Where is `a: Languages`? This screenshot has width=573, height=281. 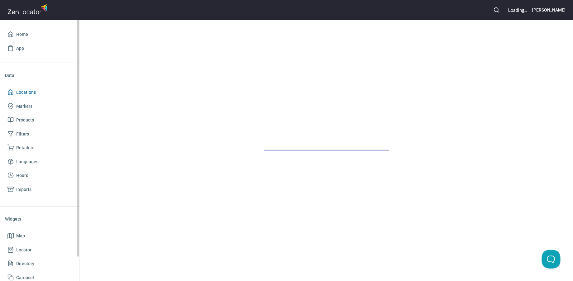
a: Languages is located at coordinates (40, 162).